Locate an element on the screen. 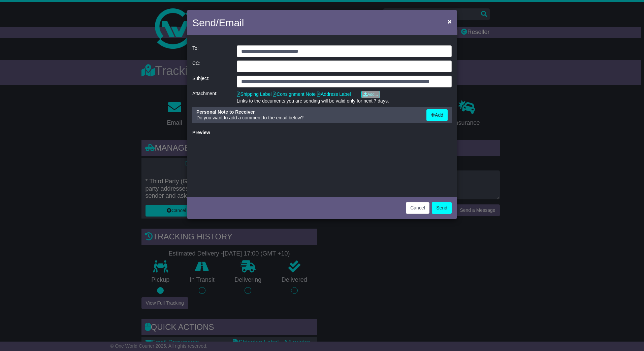 The width and height of the screenshot is (644, 351). a: Add... is located at coordinates (371, 95).